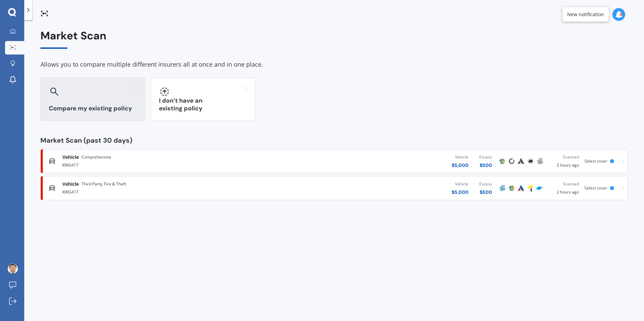 This screenshot has height=321, width=644. What do you see at coordinates (203, 105) in the screenshot?
I see `h3: I don’t have an existing policy` at bounding box center [203, 105].